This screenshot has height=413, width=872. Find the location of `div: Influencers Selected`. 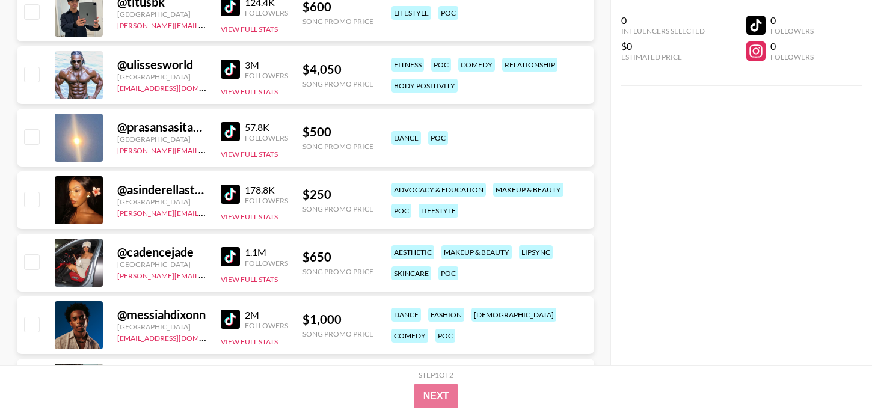

div: Influencers Selected is located at coordinates (663, 31).